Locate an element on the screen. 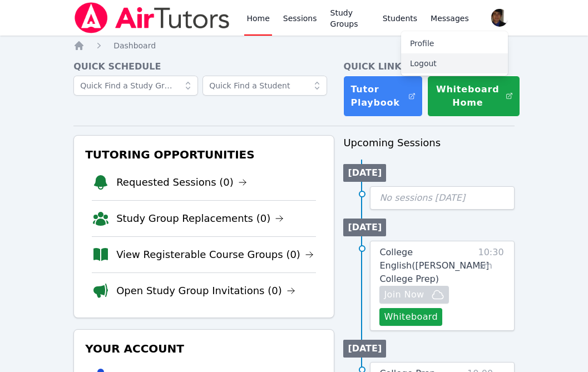  a: Study Group Replacements (0) is located at coordinates (199, 219).